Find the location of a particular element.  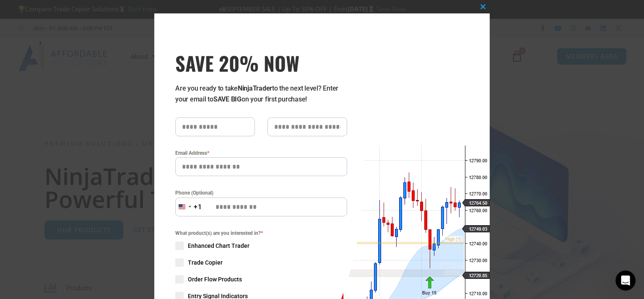

div: +1 is located at coordinates (198, 207).